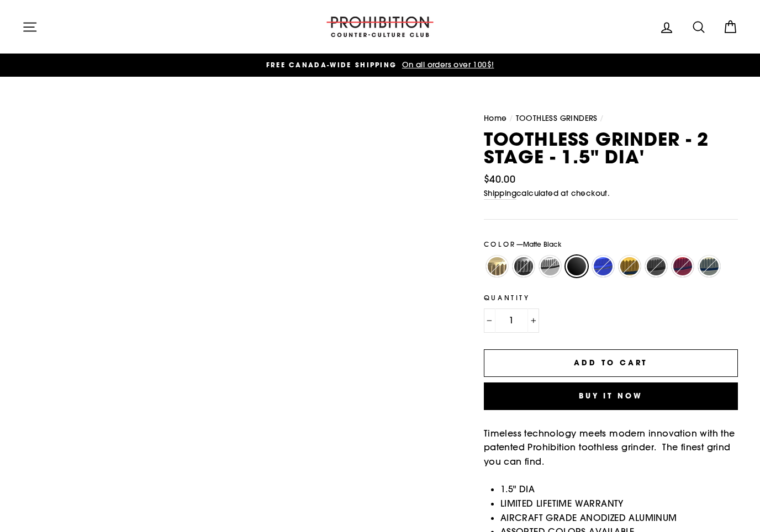  What do you see at coordinates (683, 267) in the screenshot?
I see `label: Matte Red` at bounding box center [683, 267].